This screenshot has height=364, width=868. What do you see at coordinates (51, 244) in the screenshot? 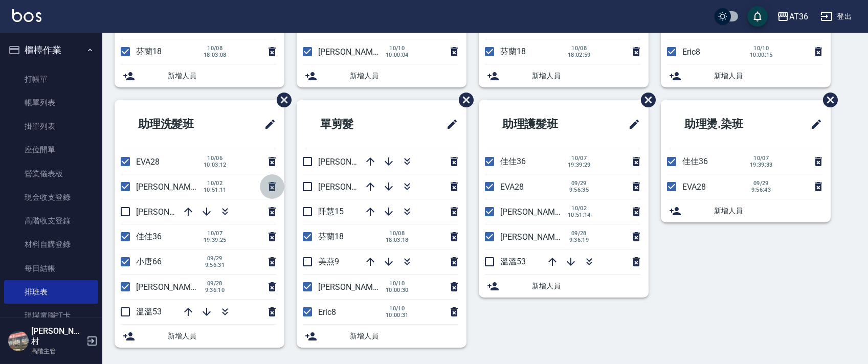
I see `a: 材料自購登錄` at bounding box center [51, 244].